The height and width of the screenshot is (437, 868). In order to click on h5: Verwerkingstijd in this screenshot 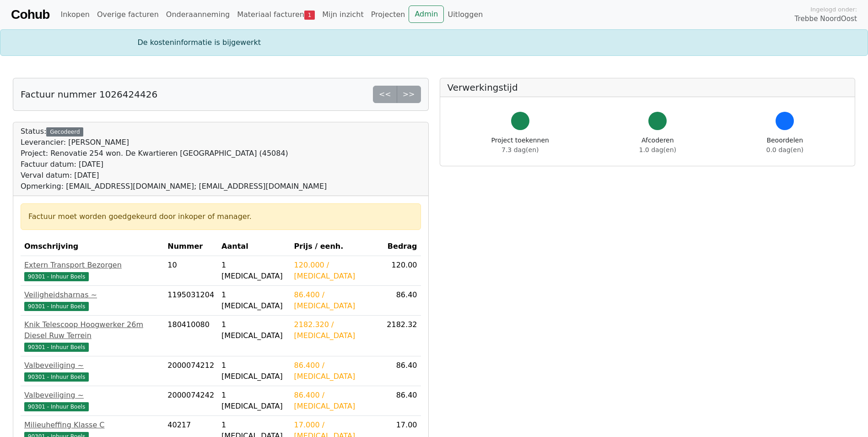, I will do `click(648, 88)`.